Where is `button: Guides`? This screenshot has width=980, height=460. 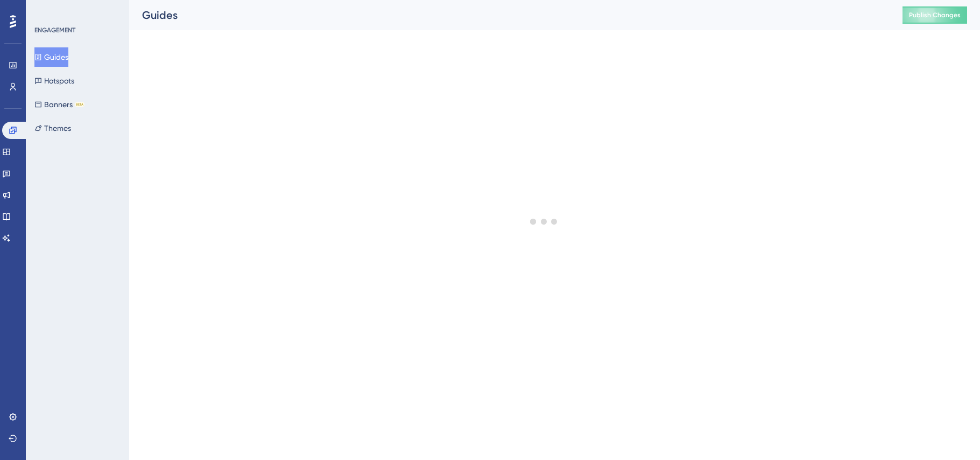
button: Guides is located at coordinates (51, 57).